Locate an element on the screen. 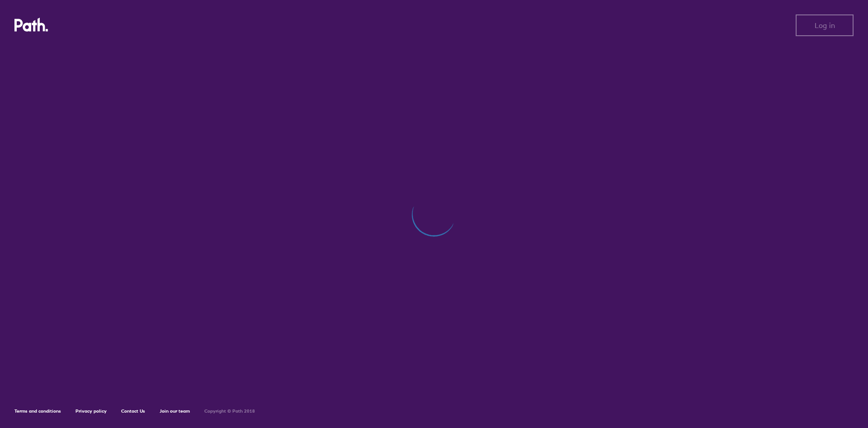  span: Log in is located at coordinates (825, 26).